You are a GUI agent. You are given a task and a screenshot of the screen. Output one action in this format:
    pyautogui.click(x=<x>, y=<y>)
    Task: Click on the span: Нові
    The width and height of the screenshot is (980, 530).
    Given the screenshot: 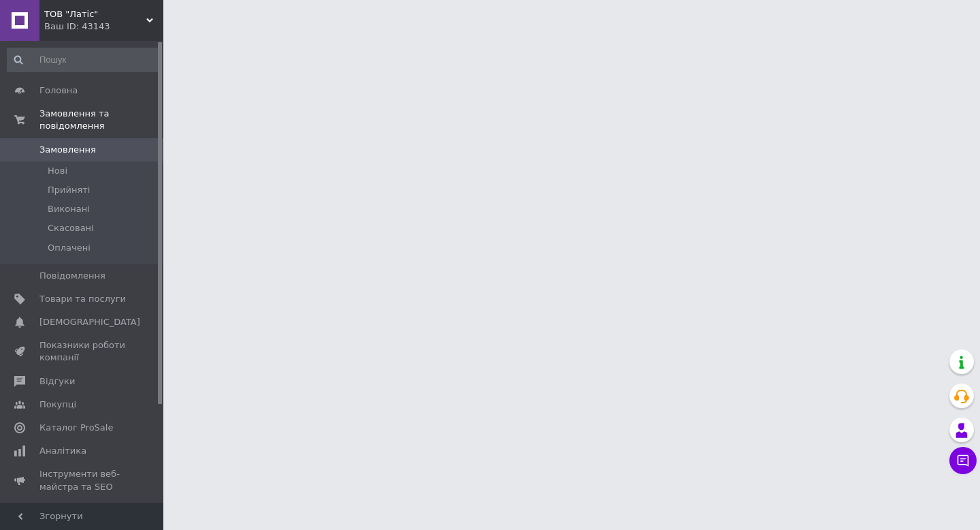 What is the action you would take?
    pyautogui.click(x=57, y=171)
    